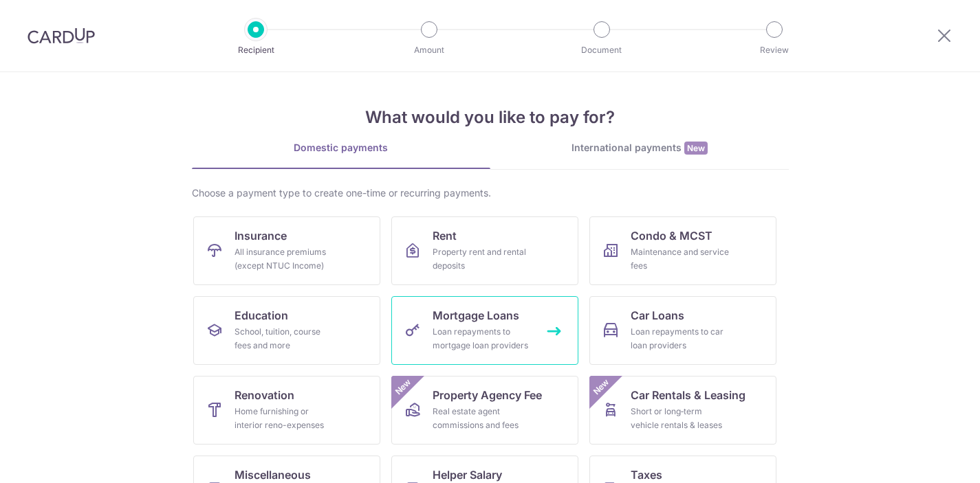  Describe the element at coordinates (646, 475) in the screenshot. I see `span: Taxes` at that location.